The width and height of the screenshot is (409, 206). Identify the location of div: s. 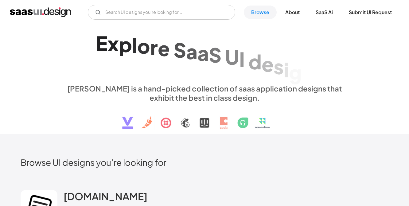
(279, 66).